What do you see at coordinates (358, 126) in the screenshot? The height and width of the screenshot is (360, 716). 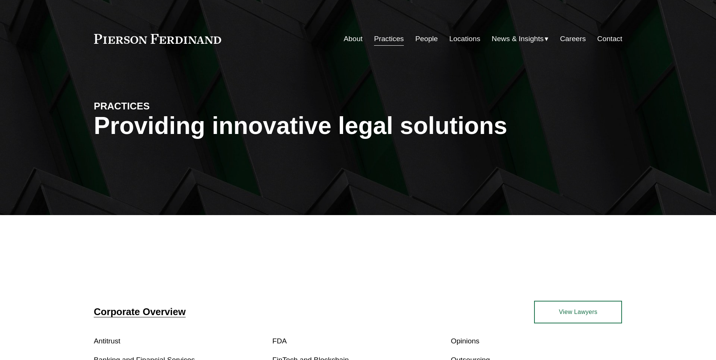 I see `h1: Providing innovative legal solutions` at bounding box center [358, 126].